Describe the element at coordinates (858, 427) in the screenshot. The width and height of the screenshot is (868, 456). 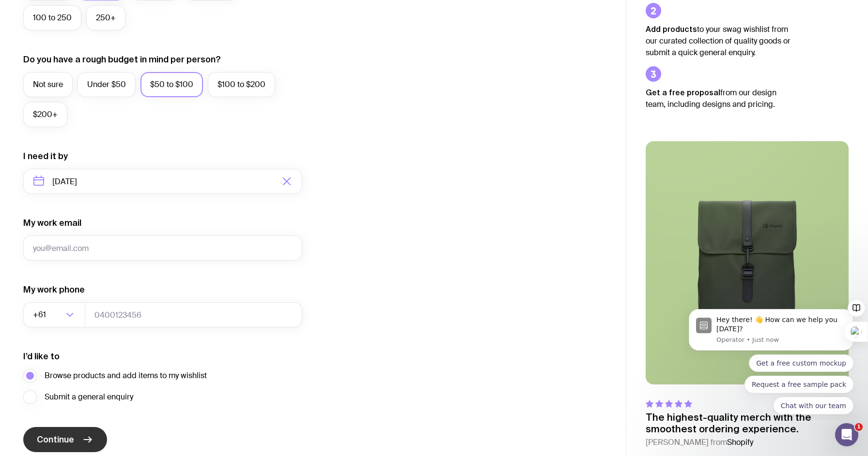
I see `span: 1` at that location.